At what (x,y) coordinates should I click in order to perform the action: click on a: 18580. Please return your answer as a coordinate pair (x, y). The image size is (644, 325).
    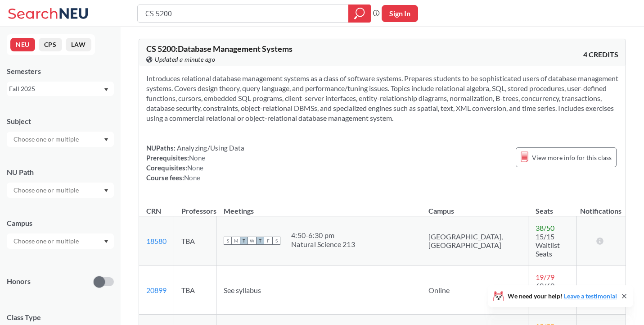
    Looking at the image, I should click on (156, 241).